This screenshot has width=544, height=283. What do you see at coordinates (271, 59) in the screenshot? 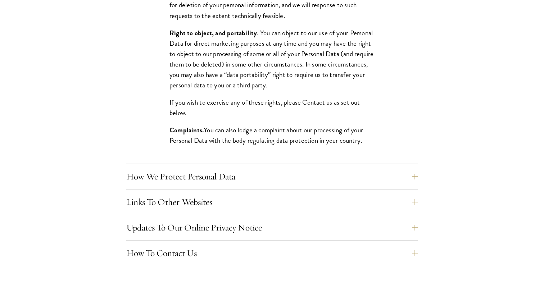
I see `span: . You can object to our use of your Personal Data for direct marketing purposes at any time and y...` at bounding box center [271, 59].